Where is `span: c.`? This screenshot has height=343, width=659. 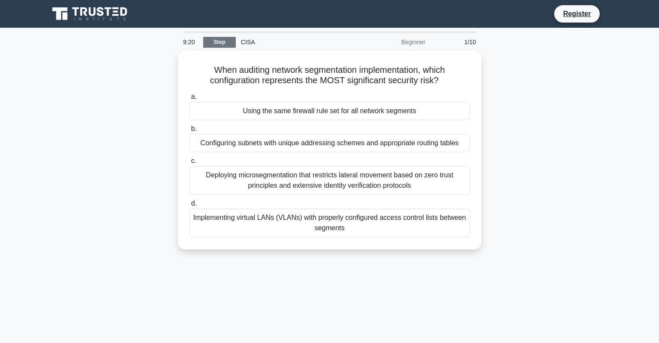
span: c. is located at coordinates (194, 160).